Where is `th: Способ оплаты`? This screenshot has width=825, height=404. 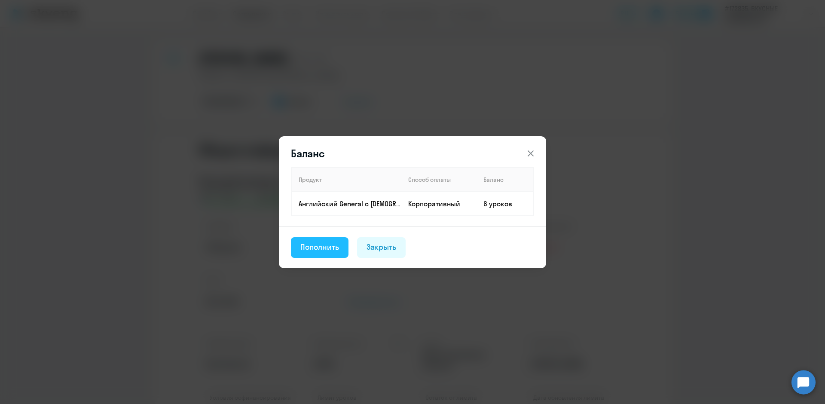 th: Способ оплаты is located at coordinates (439, 180).